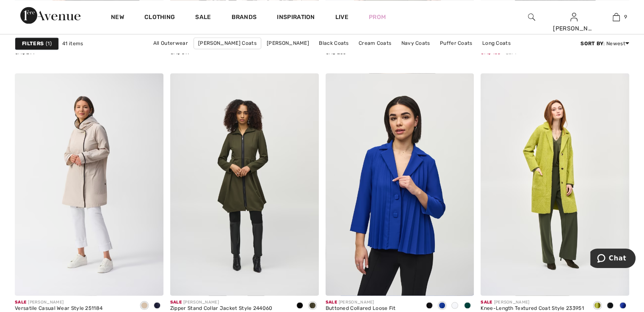  I want to click on img: 1ère Avenue, so click(51, 16).